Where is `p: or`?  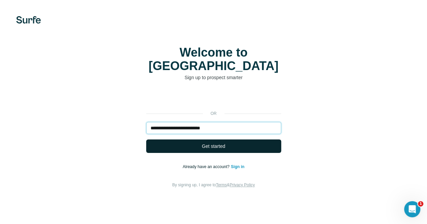 p: or is located at coordinates (214, 114).